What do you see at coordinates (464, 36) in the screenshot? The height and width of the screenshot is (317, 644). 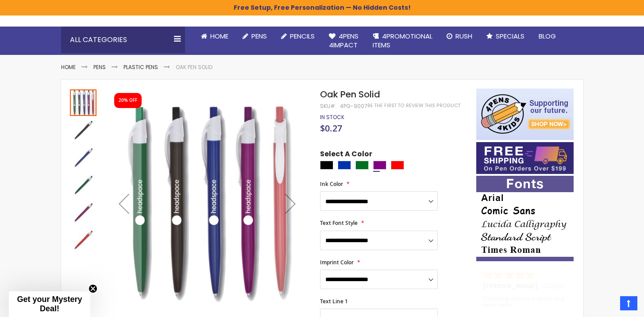 I see `span: Rush` at bounding box center [464, 36].